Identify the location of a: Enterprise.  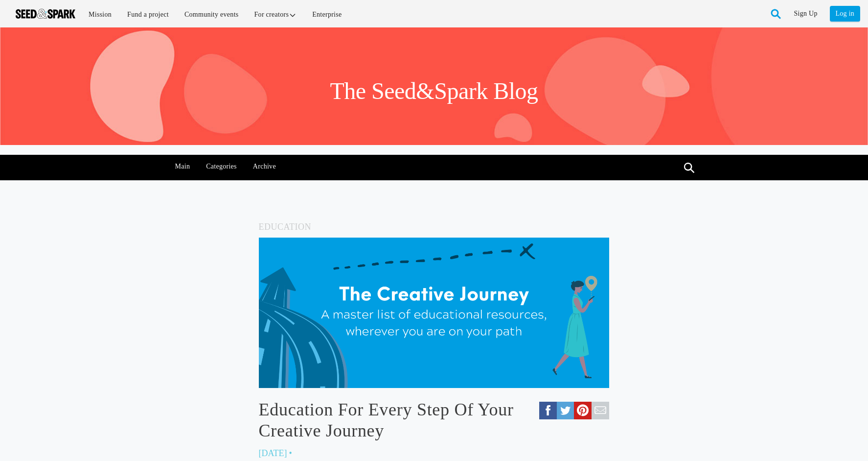
(327, 14).